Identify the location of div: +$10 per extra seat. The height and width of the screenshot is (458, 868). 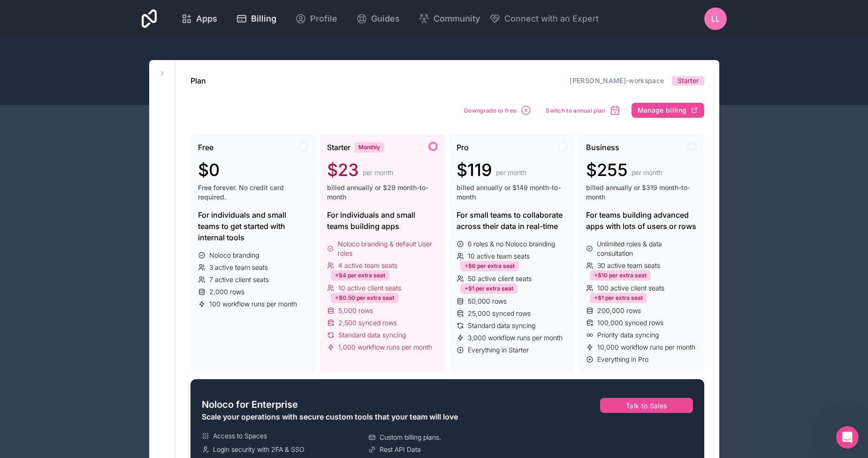
(620, 276).